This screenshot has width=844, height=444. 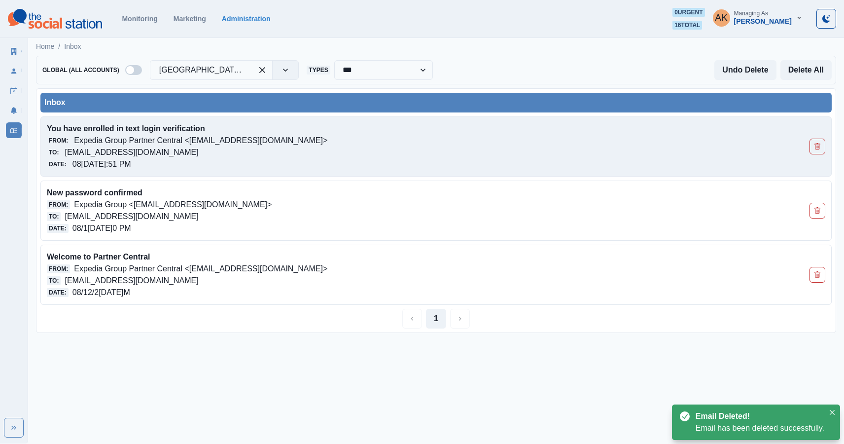 What do you see at coordinates (460, 318) in the screenshot?
I see `button: Next Media` at bounding box center [460, 318].